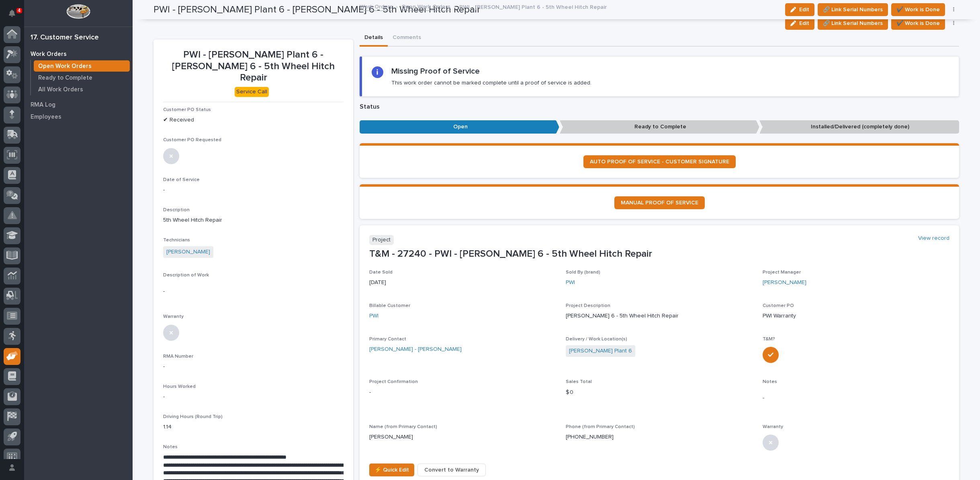  What do you see at coordinates (82, 89) in the screenshot?
I see `a: All Work Orders` at bounding box center [82, 89].